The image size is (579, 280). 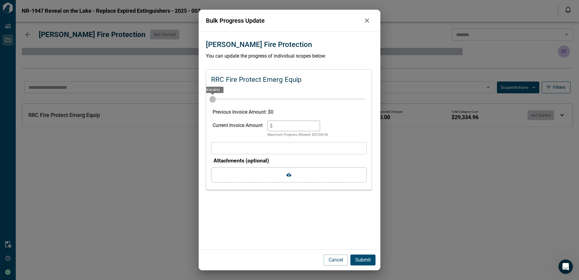 I want to click on p: You can update the progress of individual scopes below:, so click(x=290, y=56).